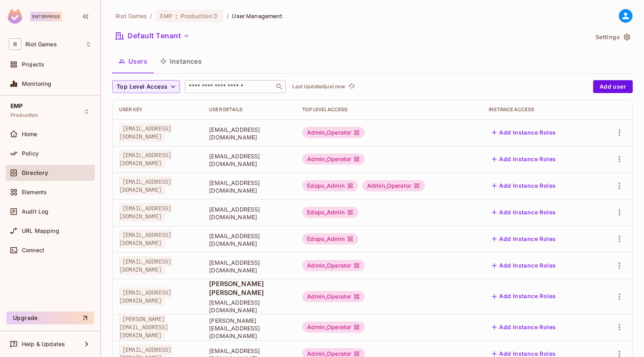 This screenshot has width=644, height=357. I want to click on span: refresh, so click(351, 86).